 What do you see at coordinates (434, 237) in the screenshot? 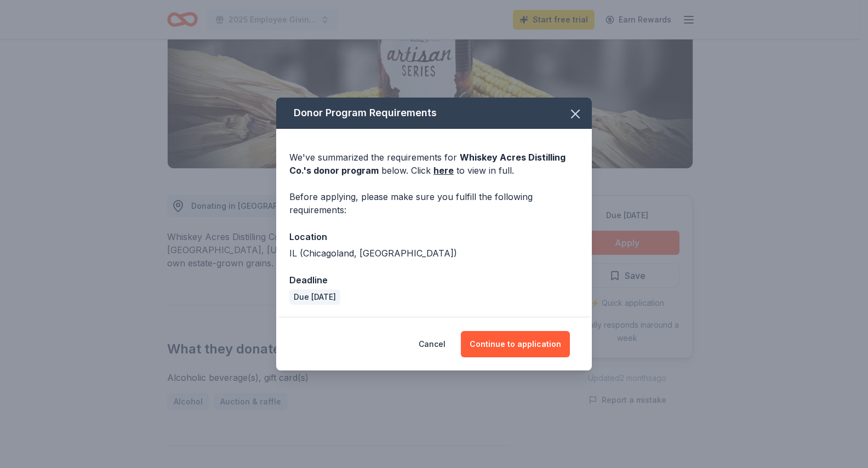
I see `div: Location` at bounding box center [434, 237].